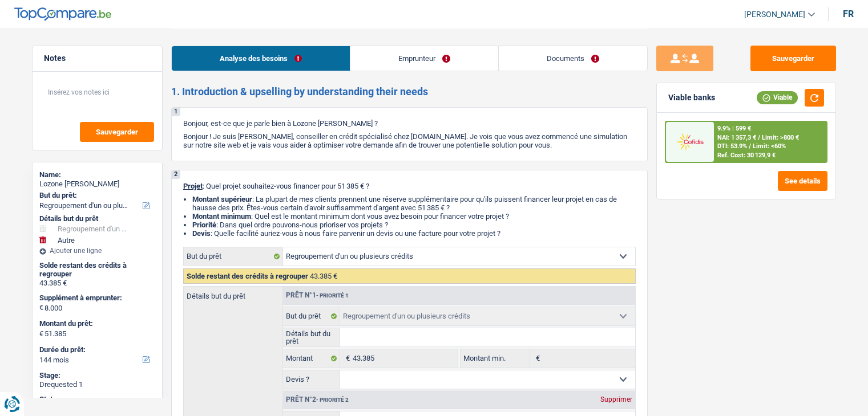 The image size is (868, 416). What do you see at coordinates (97, 175) in the screenshot?
I see `div: Name:` at bounding box center [97, 175].